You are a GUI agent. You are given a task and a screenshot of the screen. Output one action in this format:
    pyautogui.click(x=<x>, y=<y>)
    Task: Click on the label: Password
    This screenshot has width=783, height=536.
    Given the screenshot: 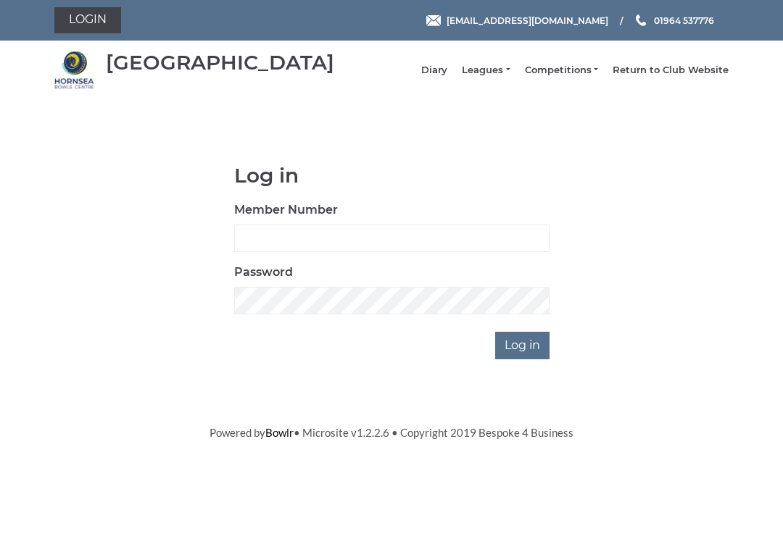 What is the action you would take?
    pyautogui.click(x=263, y=273)
    